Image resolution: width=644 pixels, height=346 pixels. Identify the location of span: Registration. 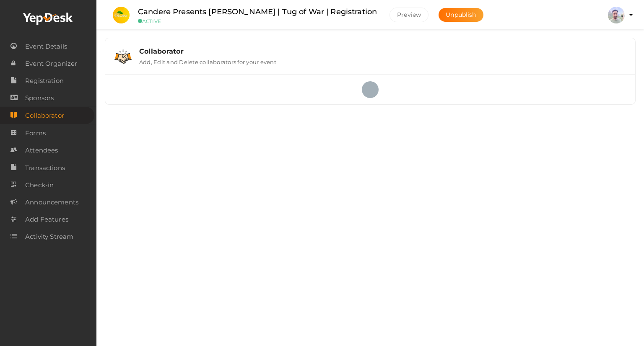
(44, 81).